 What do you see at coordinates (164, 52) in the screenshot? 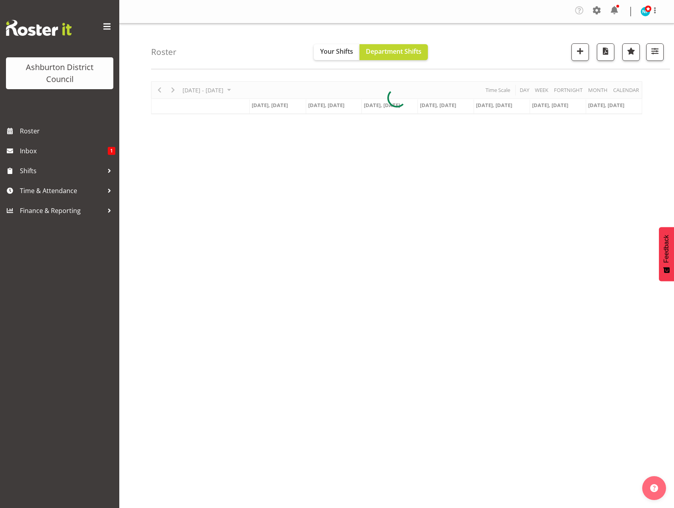
I see `h4: Roster` at bounding box center [164, 52].